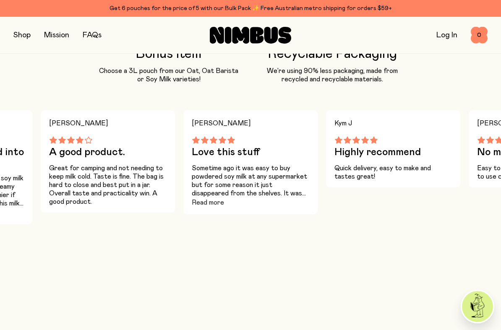 The height and width of the screenshot is (330, 501). What do you see at coordinates (169, 75) in the screenshot?
I see `p: Choose a 3L pouch from our Oat, Oat Barista or Soy Milk varieties!` at bounding box center [169, 75].